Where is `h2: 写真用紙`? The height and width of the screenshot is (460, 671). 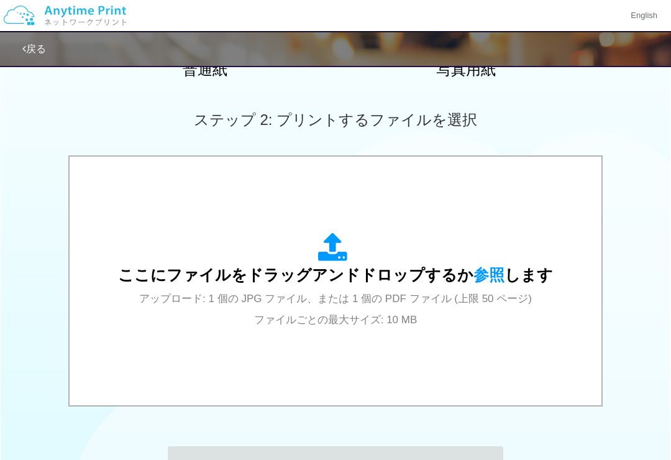
h2: 写真用紙 is located at coordinates (466, 70).